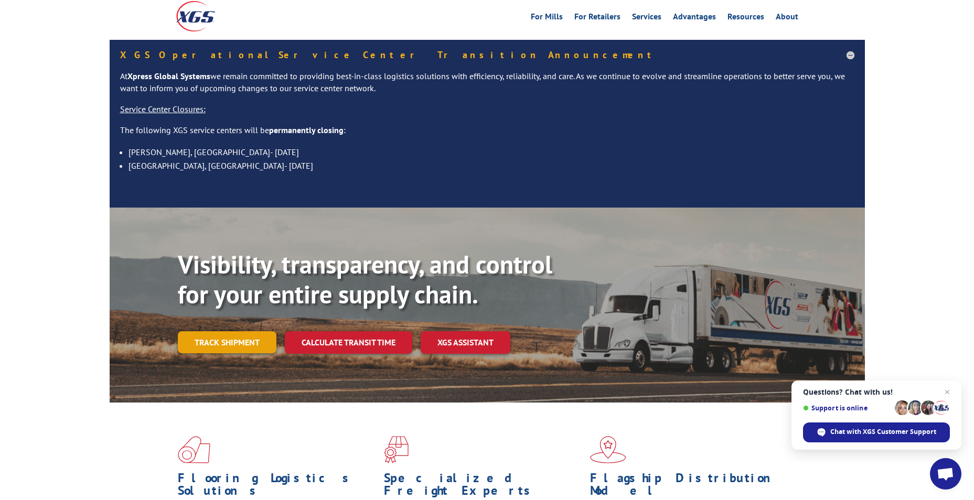 The height and width of the screenshot is (500, 974). I want to click on a: Services, so click(647, 18).